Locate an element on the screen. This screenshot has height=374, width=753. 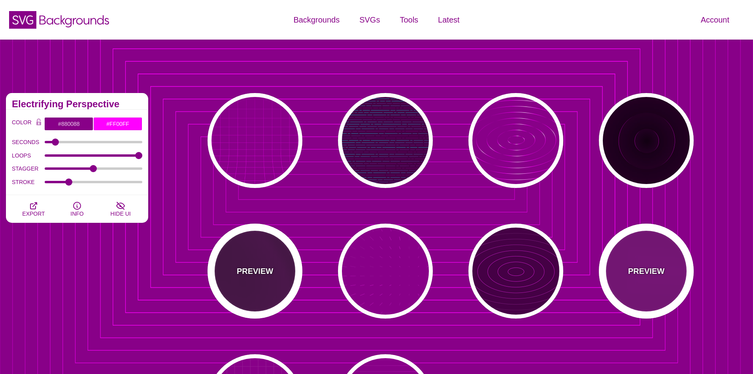
button: PREVIEWrectangle outlines shining in a pattern is located at coordinates (647, 271).